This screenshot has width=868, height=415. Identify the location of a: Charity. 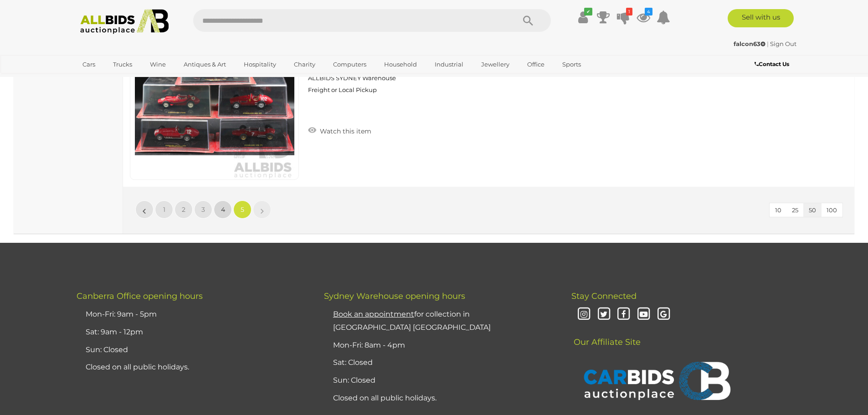
(305, 64).